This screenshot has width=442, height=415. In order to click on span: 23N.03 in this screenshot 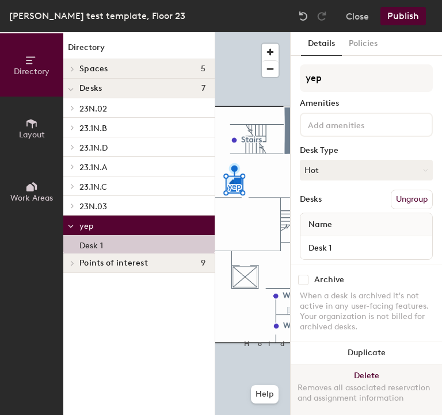, I will do `click(93, 207)`.